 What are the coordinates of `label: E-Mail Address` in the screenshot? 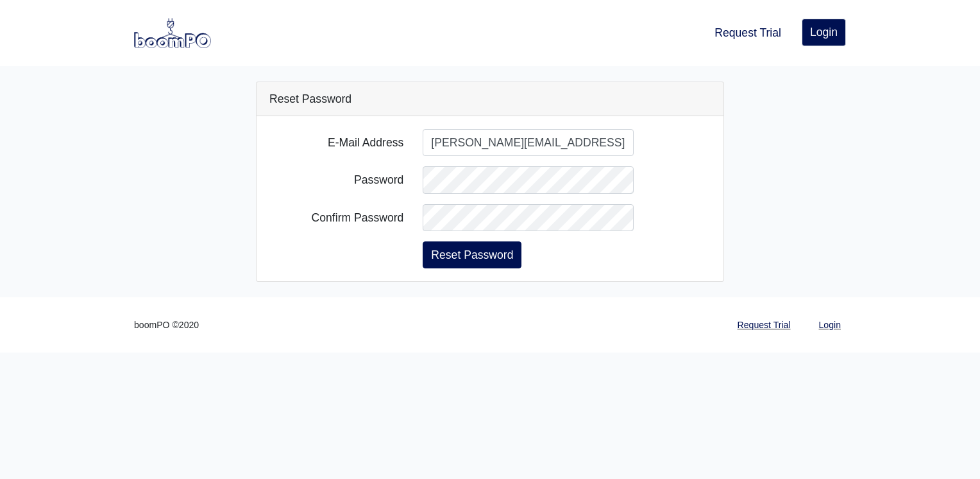 It's located at (336, 143).